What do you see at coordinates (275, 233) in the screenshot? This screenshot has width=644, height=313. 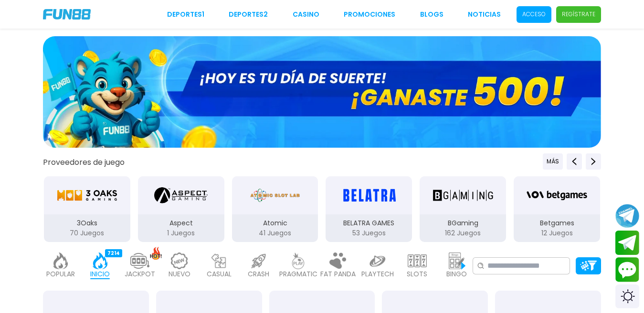 I see `p: 41 Juegos` at bounding box center [275, 233].